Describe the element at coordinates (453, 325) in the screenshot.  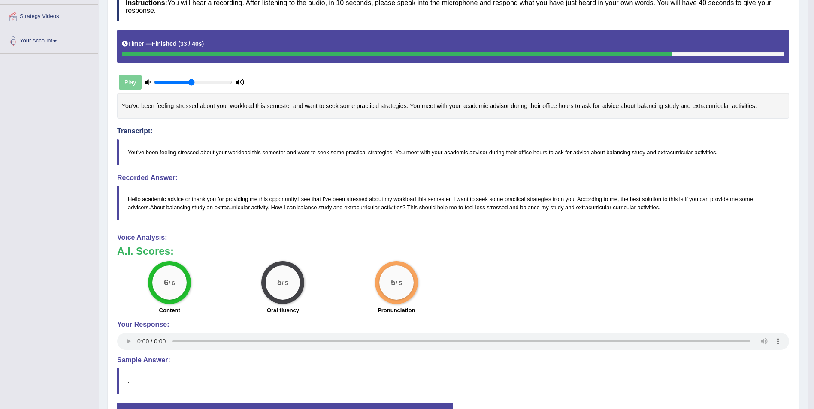
I see `h4: Your Response:` at that location.